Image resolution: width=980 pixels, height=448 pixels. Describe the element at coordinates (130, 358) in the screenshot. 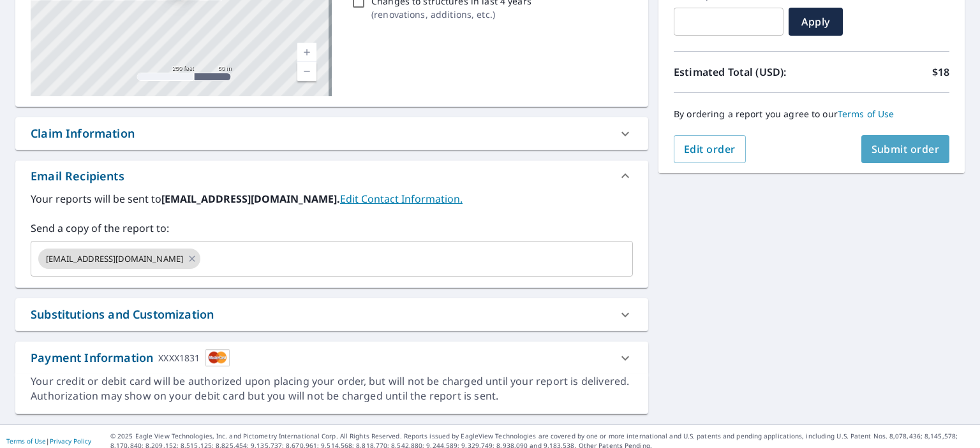

I see `div: Payment Information` at that location.